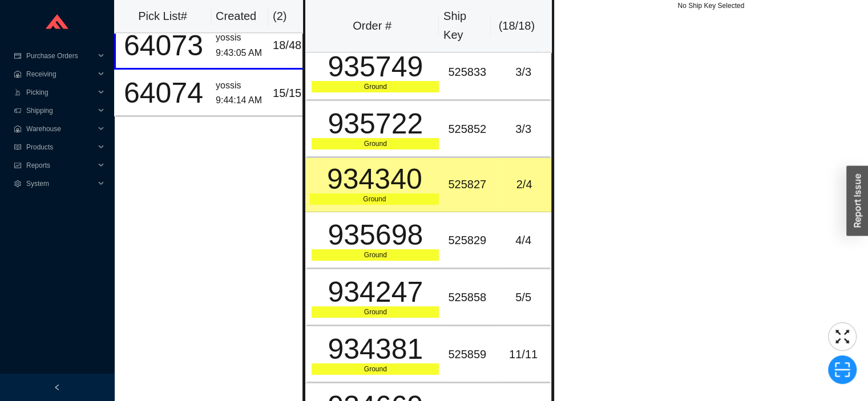 This screenshot has width=868, height=401. Describe the element at coordinates (60, 56) in the screenshot. I see `span: Purchase Orders` at that location.